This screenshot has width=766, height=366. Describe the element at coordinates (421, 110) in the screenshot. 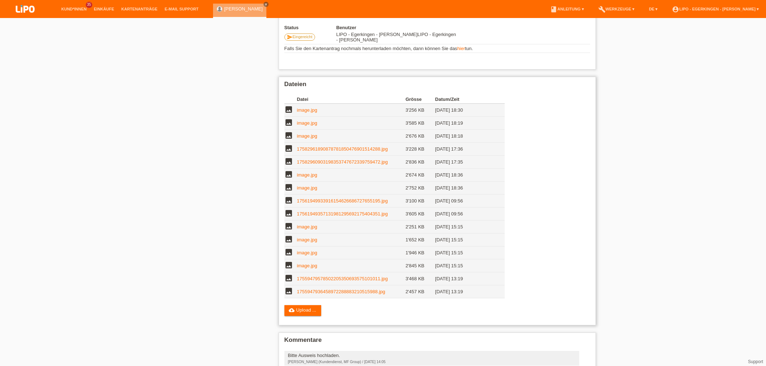

I see `td: 3'256 KB` at that location.